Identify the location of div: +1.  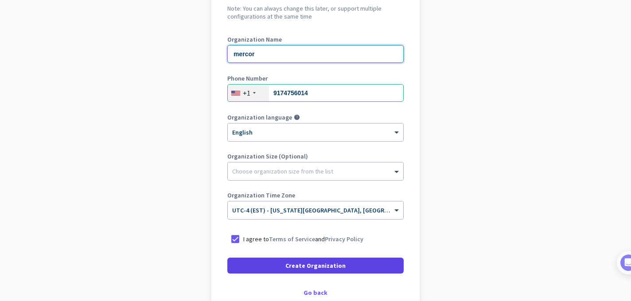
(246, 93).